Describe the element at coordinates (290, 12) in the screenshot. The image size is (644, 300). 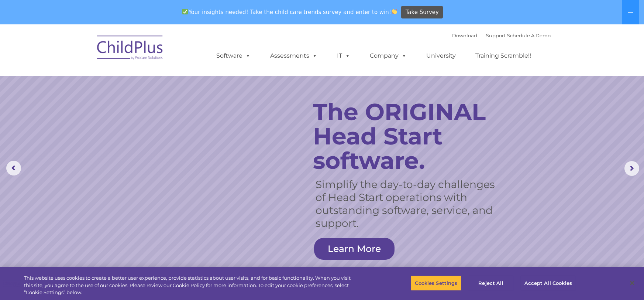
I see `span: Your insights needed! Take the child care trends survey and enter to win!` at that location.